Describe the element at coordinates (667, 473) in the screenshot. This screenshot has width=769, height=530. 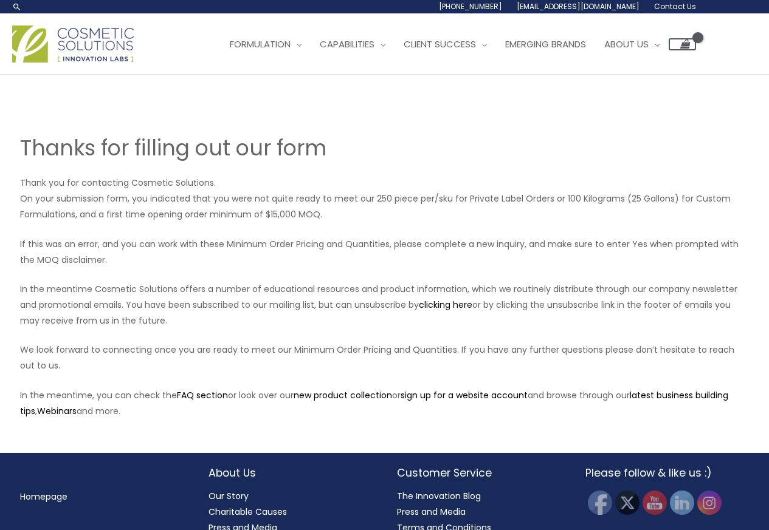
I see `h2: Please follow & like us :)` at that location.